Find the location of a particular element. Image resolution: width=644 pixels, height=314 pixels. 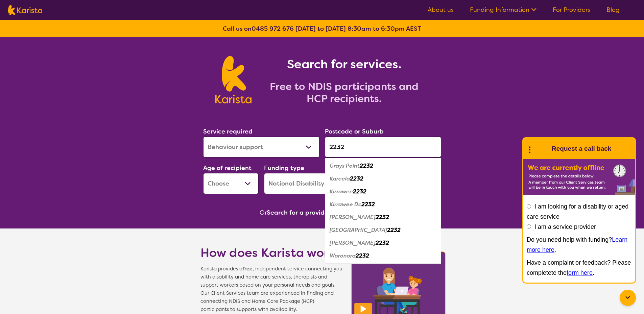

p: Have a complaint or feedback? Please completete the . is located at coordinates (579, 267).